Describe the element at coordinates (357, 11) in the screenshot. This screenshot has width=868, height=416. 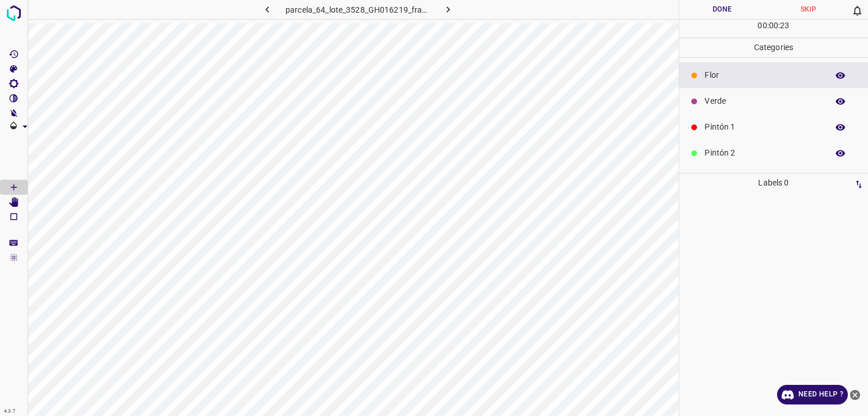
I see `h6: parcela_64_lote_3528_GH016219_frame_00091_88021.jpg` at that location.